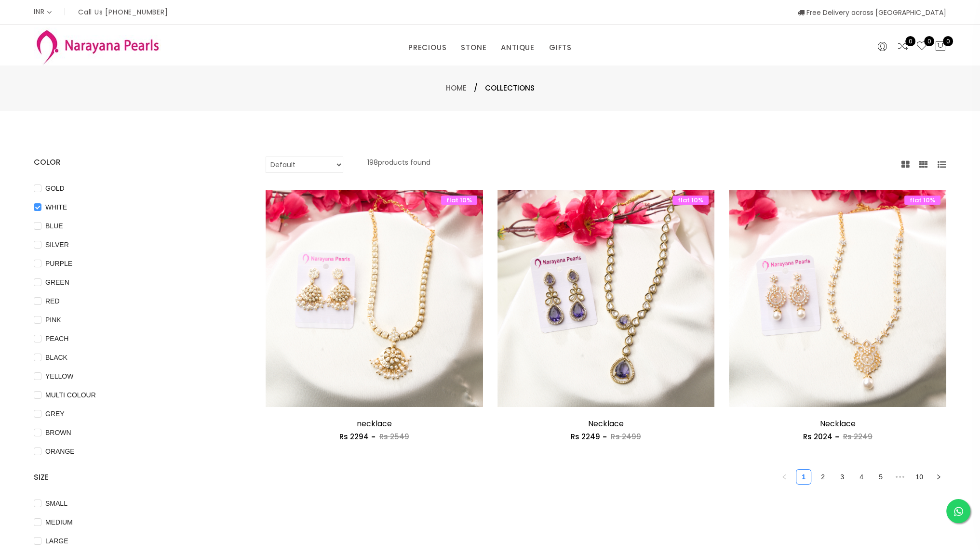 This screenshot has height=552, width=980. I want to click on li: 3, so click(842, 477).